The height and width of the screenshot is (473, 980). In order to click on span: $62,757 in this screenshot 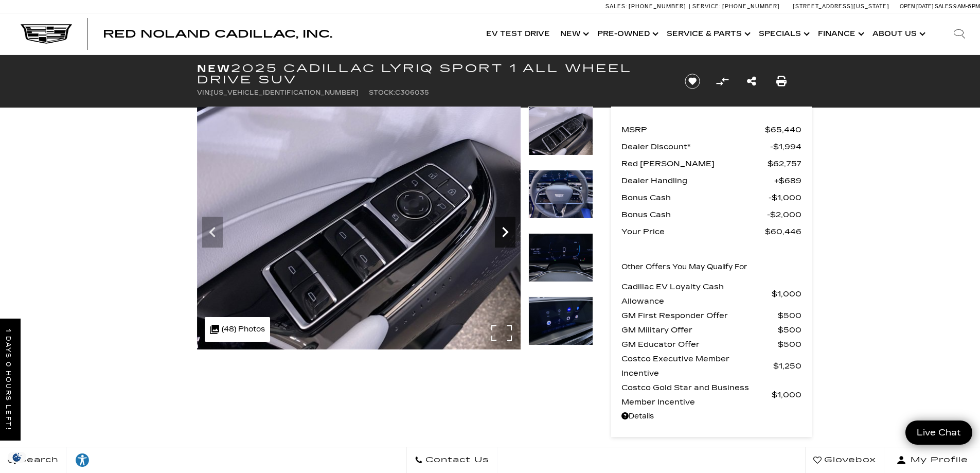, I will do `click(784, 164)`.